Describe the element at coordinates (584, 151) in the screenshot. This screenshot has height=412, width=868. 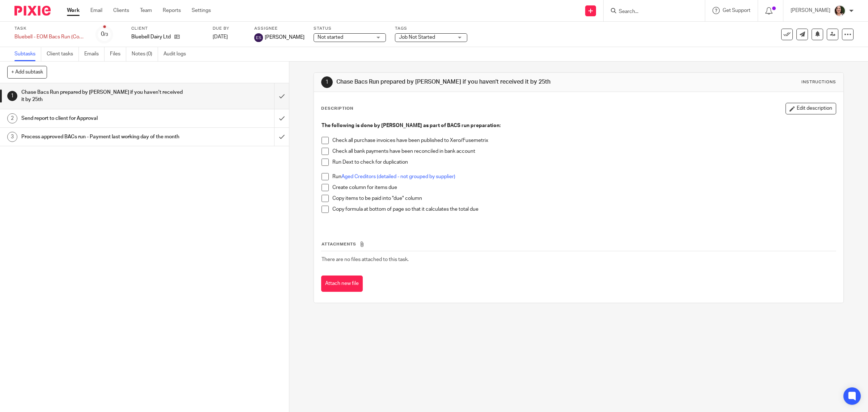
I see `p: Check all bank payments have been reconciled in bank account` at that location.